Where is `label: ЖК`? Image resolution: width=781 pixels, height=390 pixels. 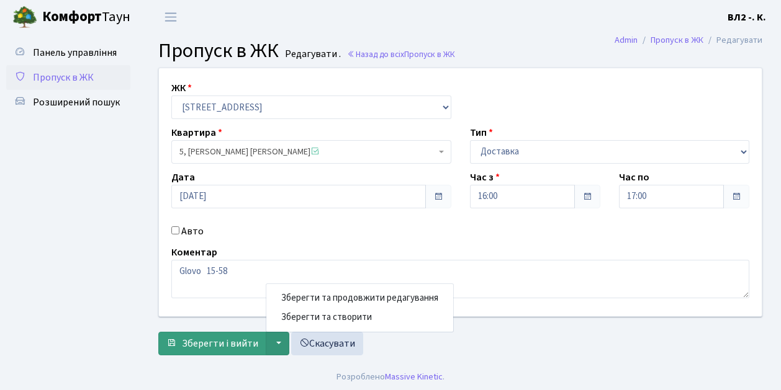
label: ЖК is located at coordinates (181, 88).